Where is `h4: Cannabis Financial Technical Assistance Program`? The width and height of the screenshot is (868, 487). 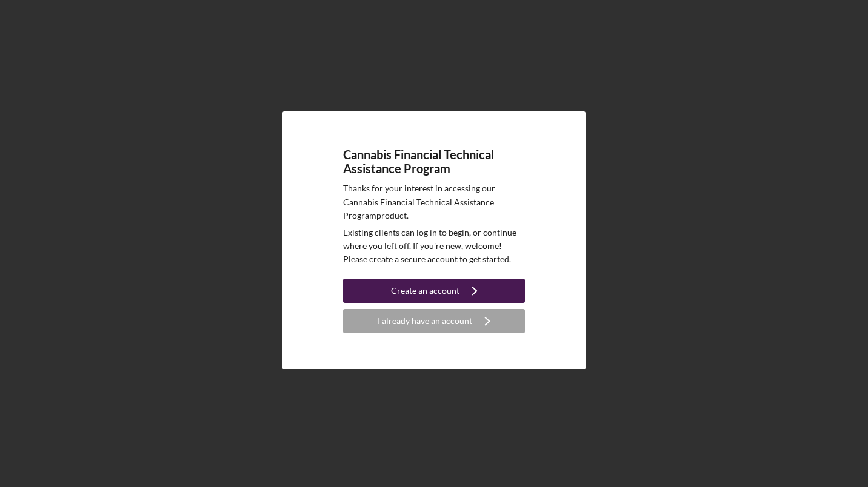
h4: Cannabis Financial Technical Assistance Program is located at coordinates (434, 162).